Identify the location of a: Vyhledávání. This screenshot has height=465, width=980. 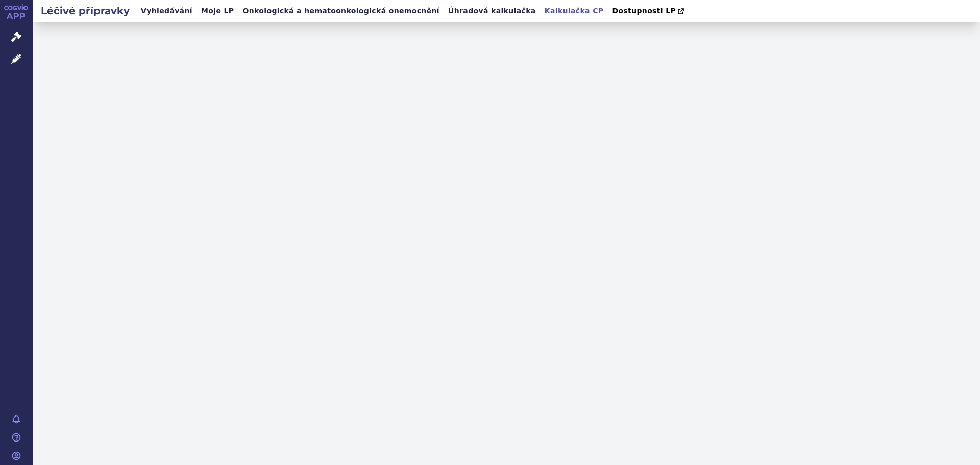
(166, 10).